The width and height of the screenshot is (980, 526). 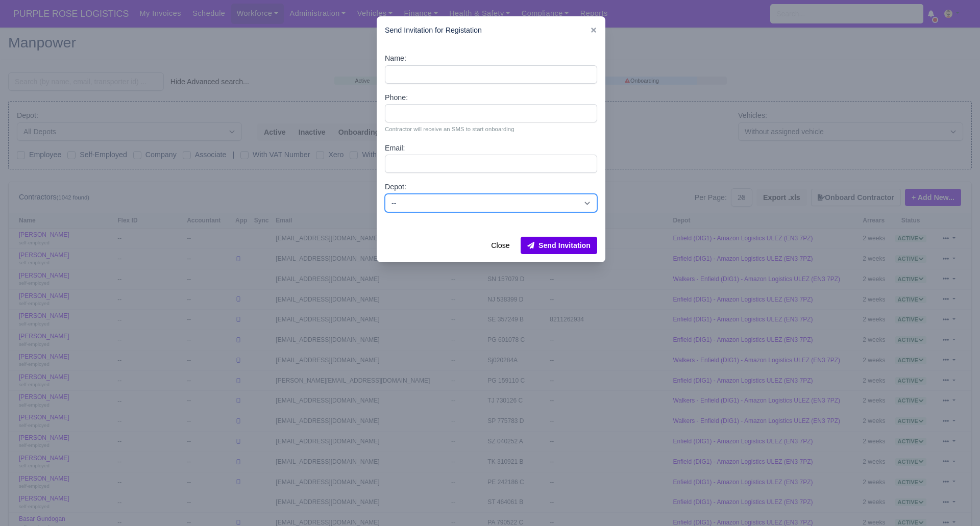 What do you see at coordinates (500, 245) in the screenshot?
I see `button: Close` at bounding box center [500, 245].